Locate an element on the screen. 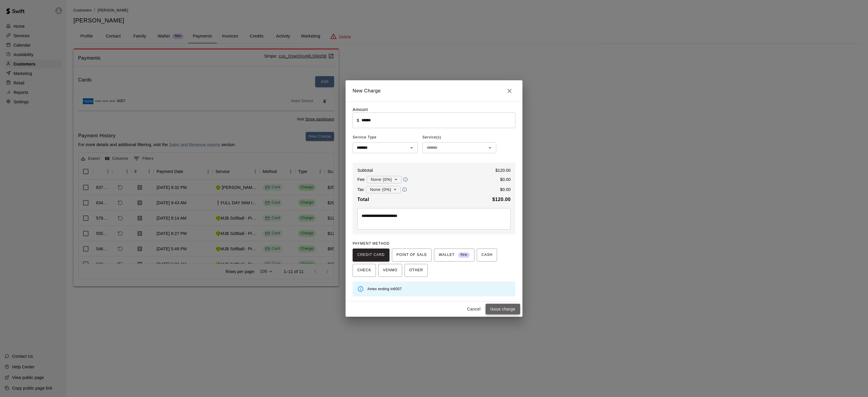  button: Issue charge is located at coordinates (503, 309).